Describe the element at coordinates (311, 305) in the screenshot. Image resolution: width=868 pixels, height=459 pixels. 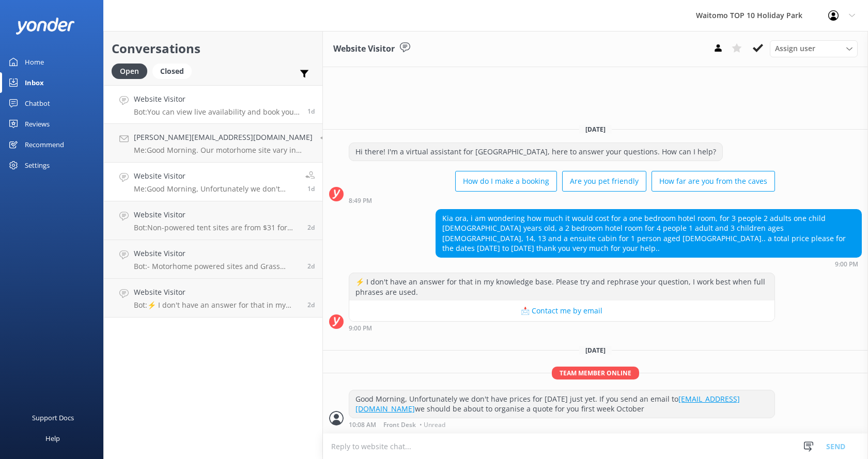
I see `span: Sep 03 2025 10:25pm (UTC +12:00) Pacific/Auckland` at that location.